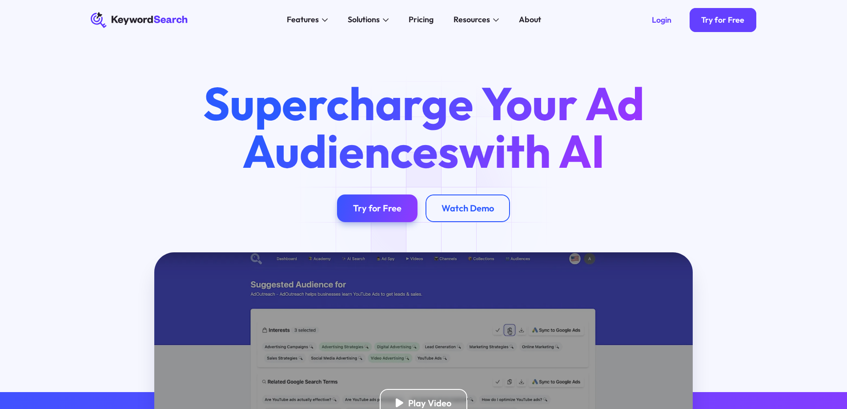  What do you see at coordinates (430, 403) in the screenshot?
I see `div: Play Video` at bounding box center [430, 403].